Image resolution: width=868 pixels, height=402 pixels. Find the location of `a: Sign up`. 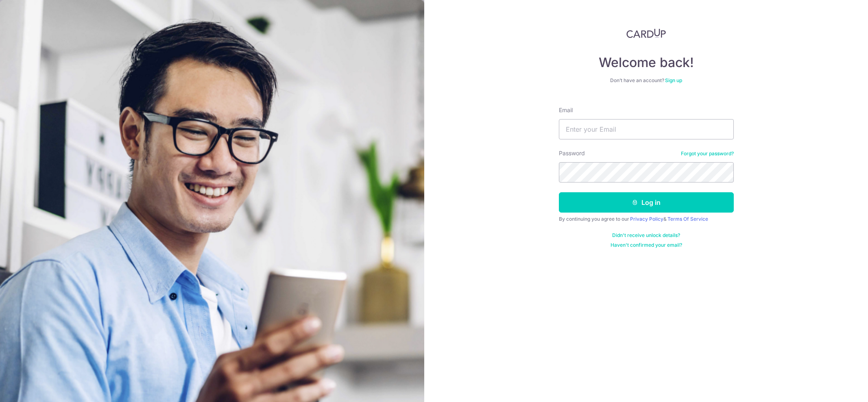

a: Sign up is located at coordinates (673, 80).